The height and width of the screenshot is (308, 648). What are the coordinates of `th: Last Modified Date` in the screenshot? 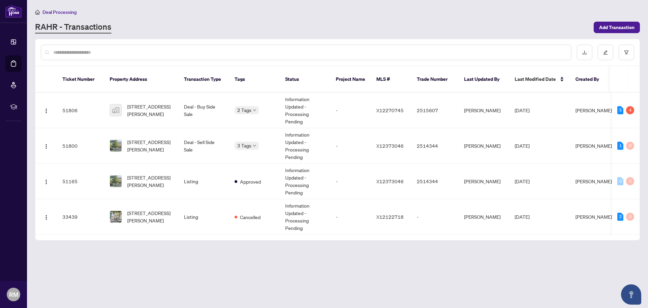 It's located at (540, 79).